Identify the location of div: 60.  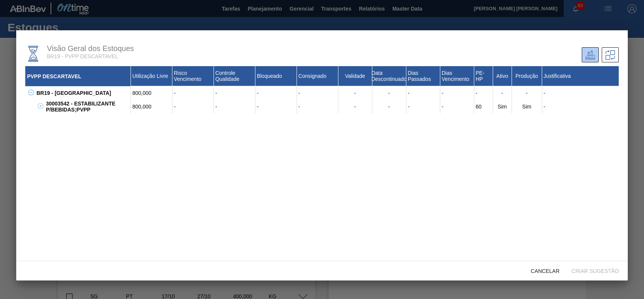
(484, 107).